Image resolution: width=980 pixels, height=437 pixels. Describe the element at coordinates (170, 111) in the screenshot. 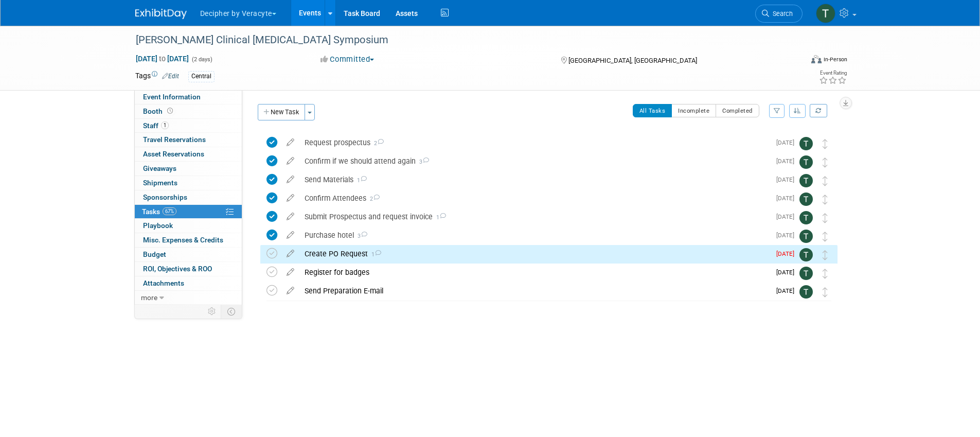

I see `span: Booth not reserved yet` at that location.